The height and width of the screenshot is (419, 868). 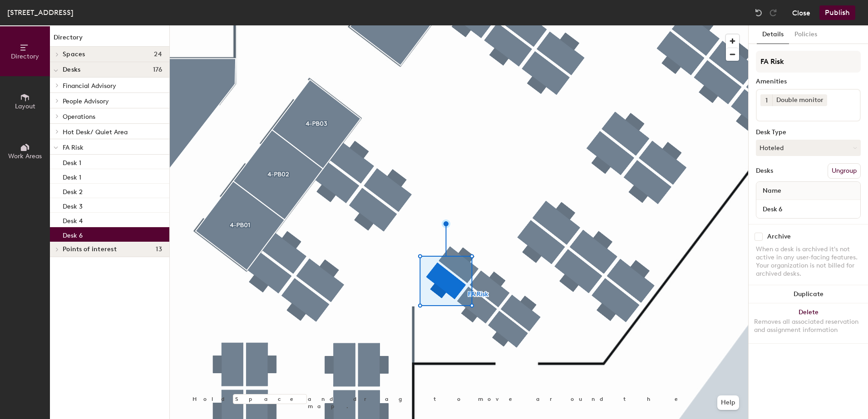 What do you see at coordinates (95, 132) in the screenshot?
I see `span: Hot Desk/ Quiet Area` at bounding box center [95, 132].